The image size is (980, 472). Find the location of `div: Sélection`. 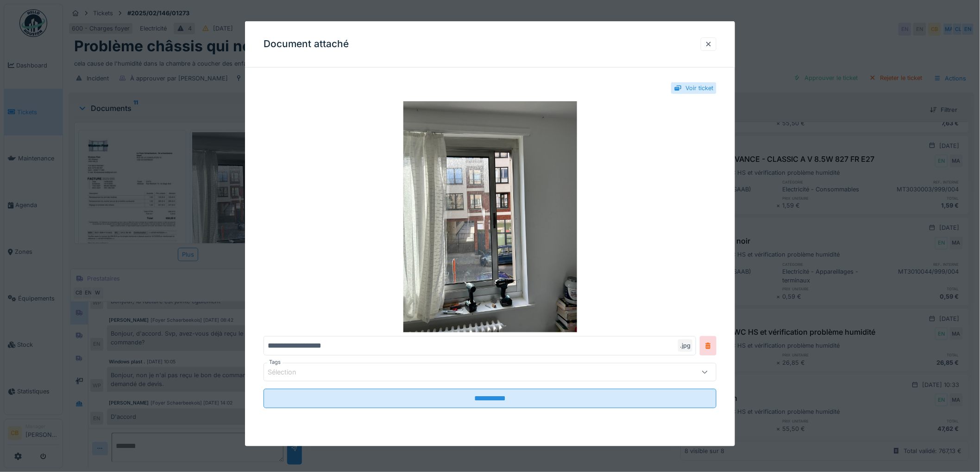

div: Sélection is located at coordinates (288, 373).